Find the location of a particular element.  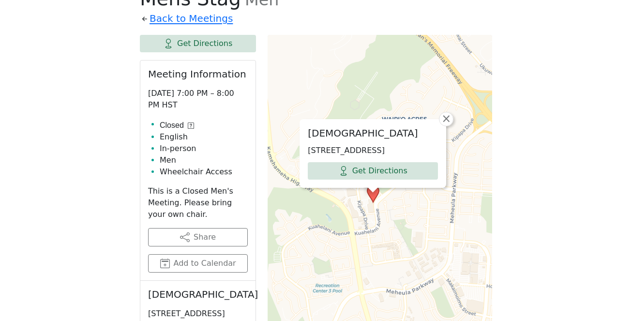

a: Back to Meetings is located at coordinates (191, 18).